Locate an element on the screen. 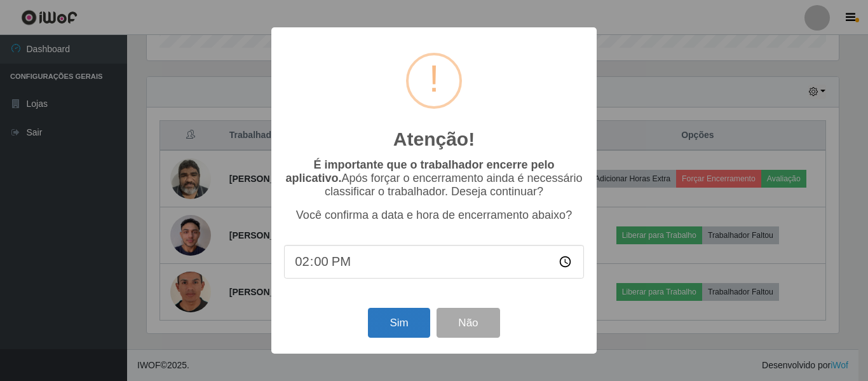  b: É importante que o trabalhador encerre pelo aplicativo. is located at coordinates (419, 171).